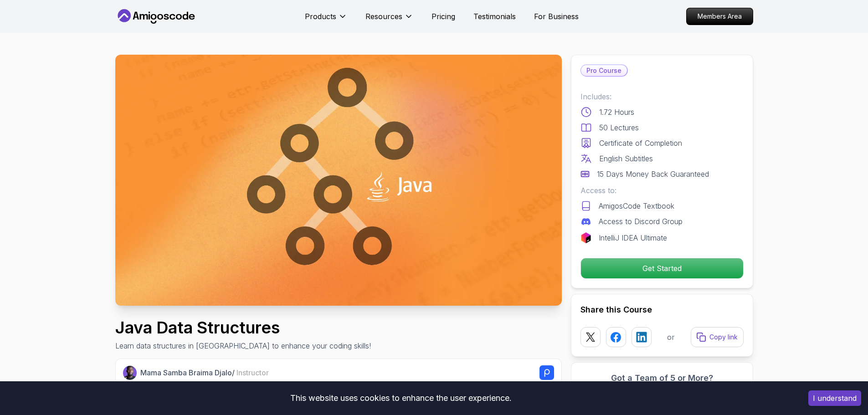  What do you see at coordinates (205, 373) in the screenshot?
I see `p: Mama Samba Braima Djalo /` at bounding box center [205, 373].